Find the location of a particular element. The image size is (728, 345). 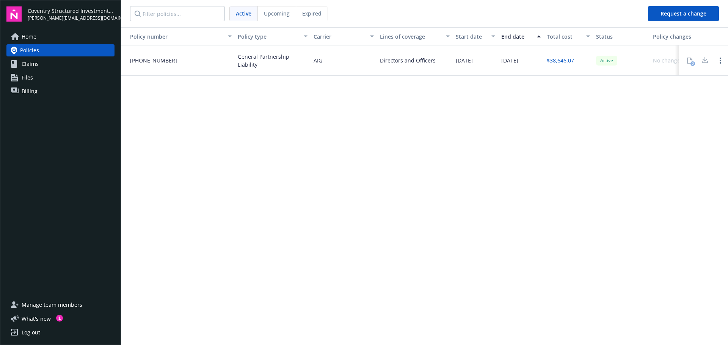

span: Manage team members is located at coordinates (52, 305).